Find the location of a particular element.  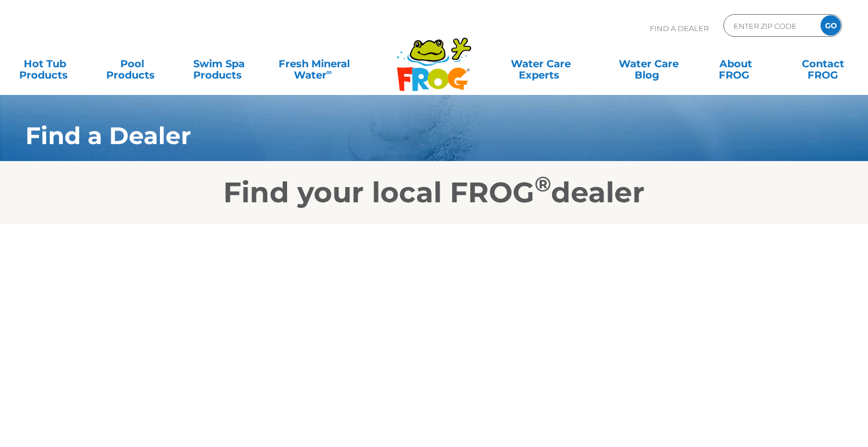

a: Swim SpaProducts is located at coordinates (219, 64).